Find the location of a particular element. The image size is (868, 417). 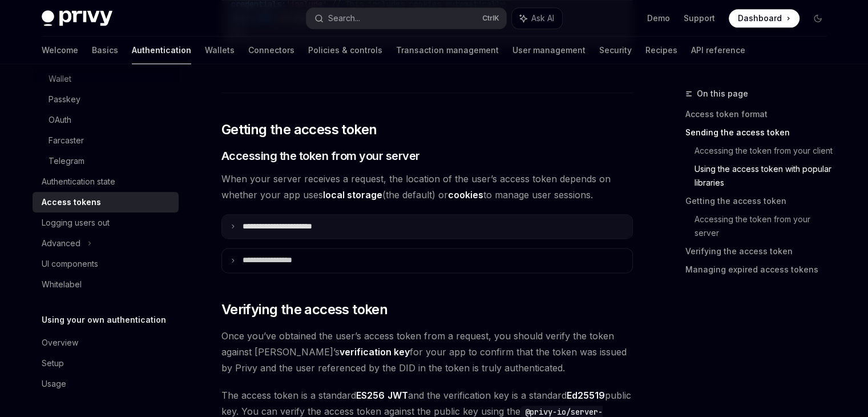

a: Telegram is located at coordinates (106, 161).